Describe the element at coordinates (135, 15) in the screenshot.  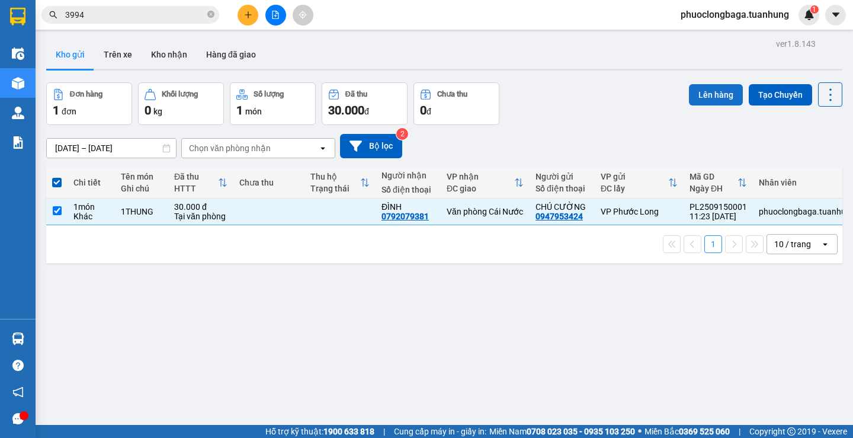
I see `input: Tìm tên, số ĐT hoặc mã đơn` at that location.